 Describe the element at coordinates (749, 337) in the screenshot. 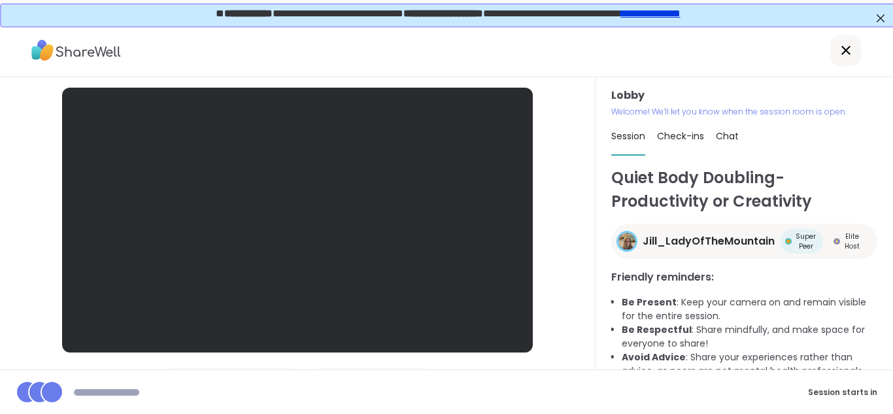

I see `li: : Share mindfully, and make space for everyone to share!` at that location.